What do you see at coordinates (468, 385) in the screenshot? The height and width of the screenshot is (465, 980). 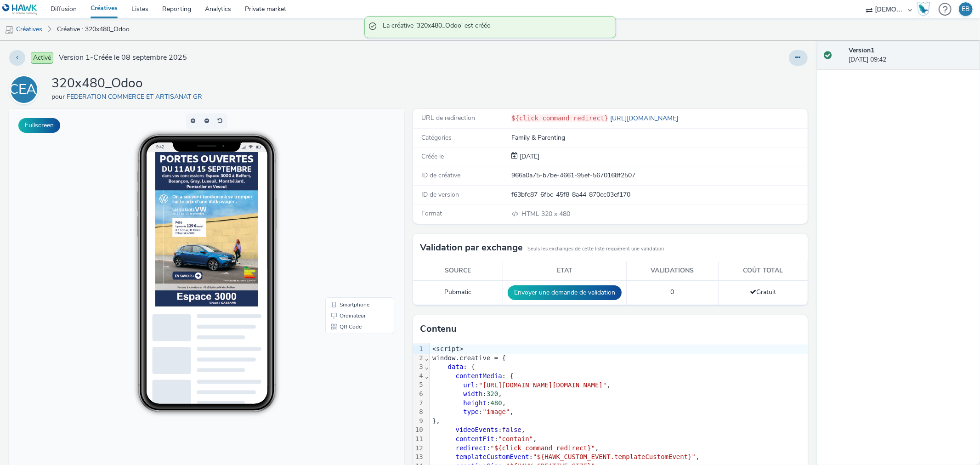 I see `span: url` at bounding box center [468, 385].